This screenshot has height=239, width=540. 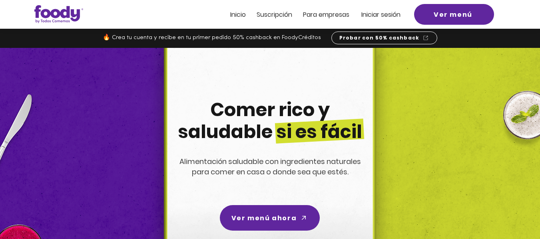 What do you see at coordinates (274, 14) in the screenshot?
I see `span: Suscripción` at bounding box center [274, 14].